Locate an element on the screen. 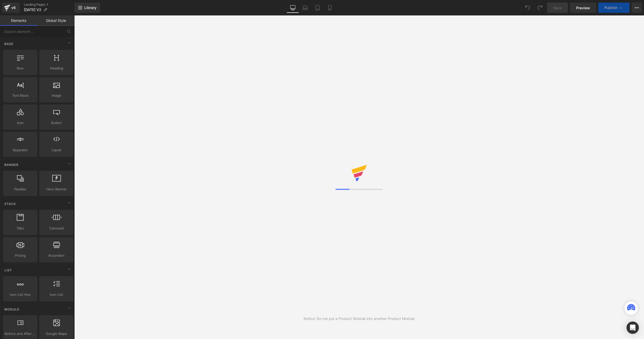 The width and height of the screenshot is (644, 339). span: Publish is located at coordinates (611, 8).